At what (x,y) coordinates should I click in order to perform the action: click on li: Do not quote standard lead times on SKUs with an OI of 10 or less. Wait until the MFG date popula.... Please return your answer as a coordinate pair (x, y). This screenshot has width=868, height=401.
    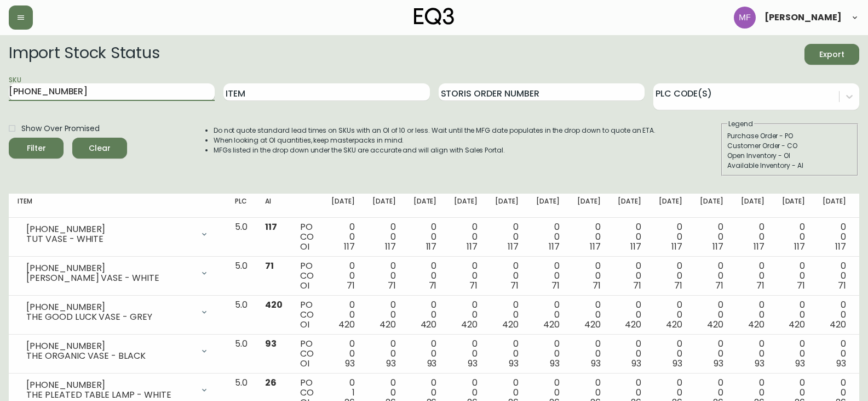
    Looking at the image, I should click on (435, 130).